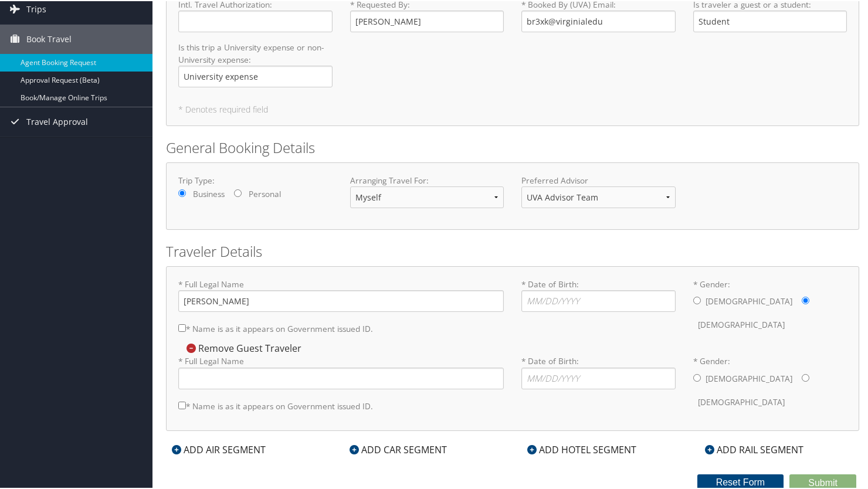 The image size is (868, 489). What do you see at coordinates (427, 20) in the screenshot?
I see `input: * Requested By:` at bounding box center [427, 20].